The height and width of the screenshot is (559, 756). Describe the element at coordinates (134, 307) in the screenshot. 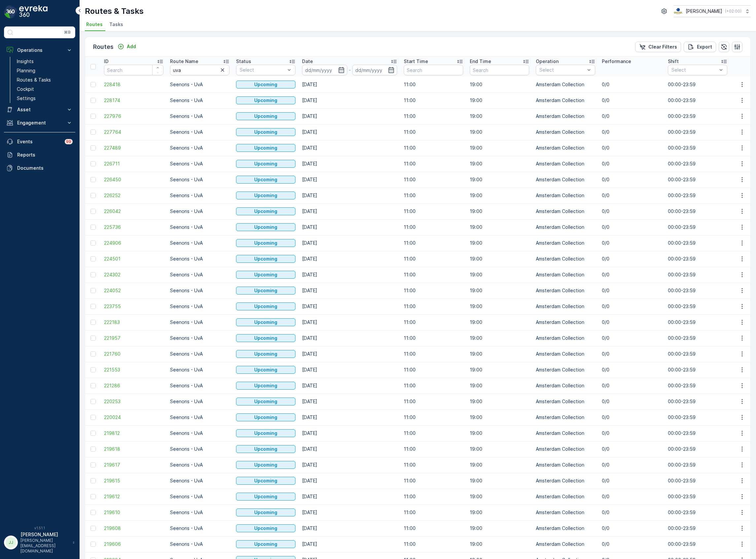

I see `a: 223755` at that location.